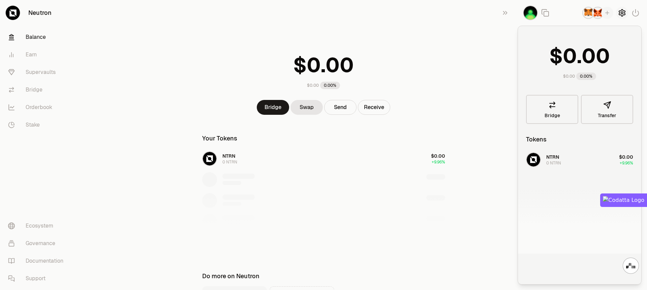 This screenshot has height=290, width=647. What do you see at coordinates (536, 139) in the screenshot?
I see `div: Tokens` at bounding box center [536, 139].